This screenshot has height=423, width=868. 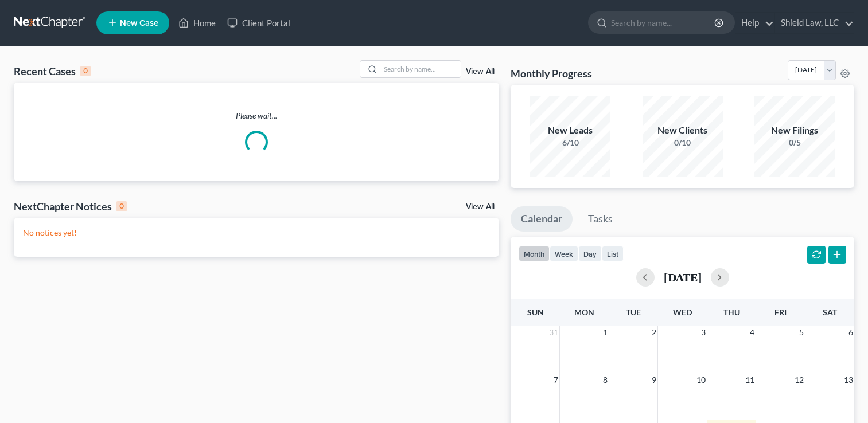 I want to click on div: Recent Cases, so click(x=52, y=71).